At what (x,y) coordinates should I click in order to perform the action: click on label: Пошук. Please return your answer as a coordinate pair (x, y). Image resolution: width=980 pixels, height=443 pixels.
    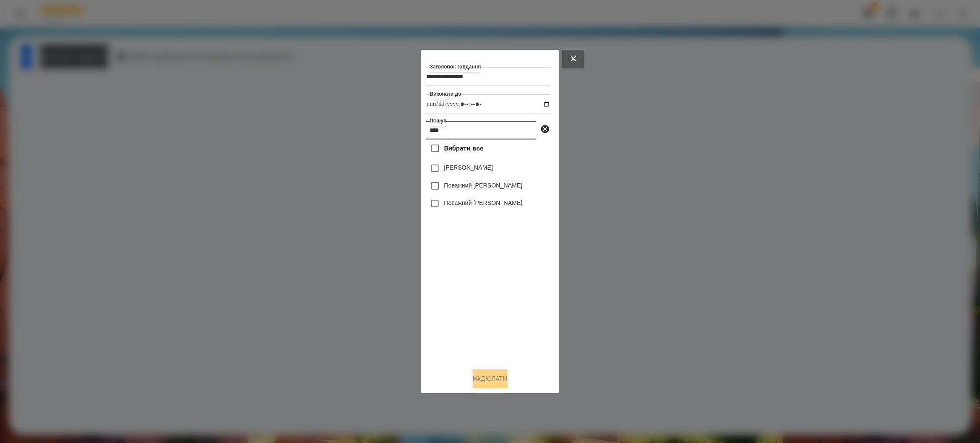
    Looking at the image, I should click on (438, 121).